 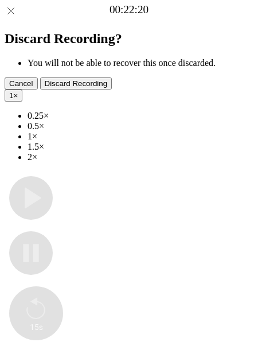 What do you see at coordinates (140, 63) in the screenshot?
I see `li: You will not be able to recover this once discarded.` at bounding box center [140, 63].